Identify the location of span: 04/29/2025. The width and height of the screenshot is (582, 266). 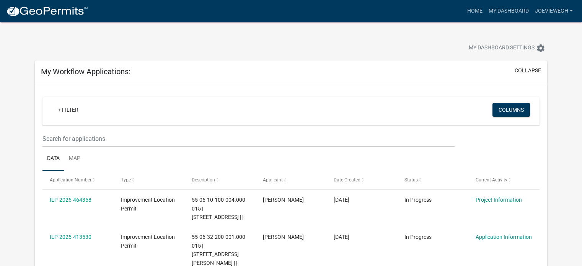
(341, 237).